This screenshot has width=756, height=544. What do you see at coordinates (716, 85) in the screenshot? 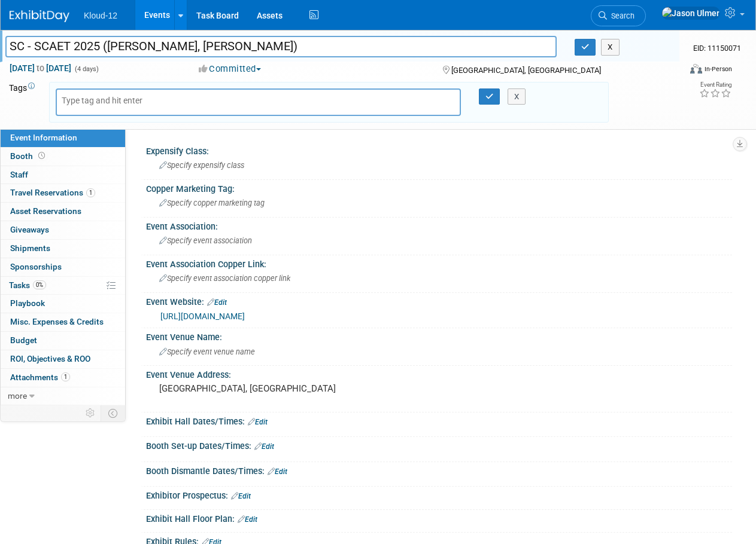
I see `div: Event Rating` at bounding box center [716, 85].